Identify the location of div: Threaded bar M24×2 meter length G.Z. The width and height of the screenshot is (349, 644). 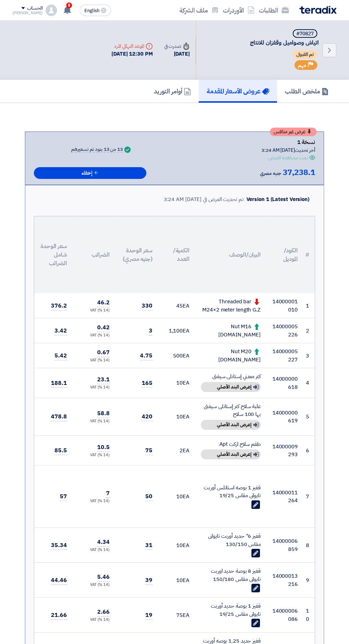
(231, 305).